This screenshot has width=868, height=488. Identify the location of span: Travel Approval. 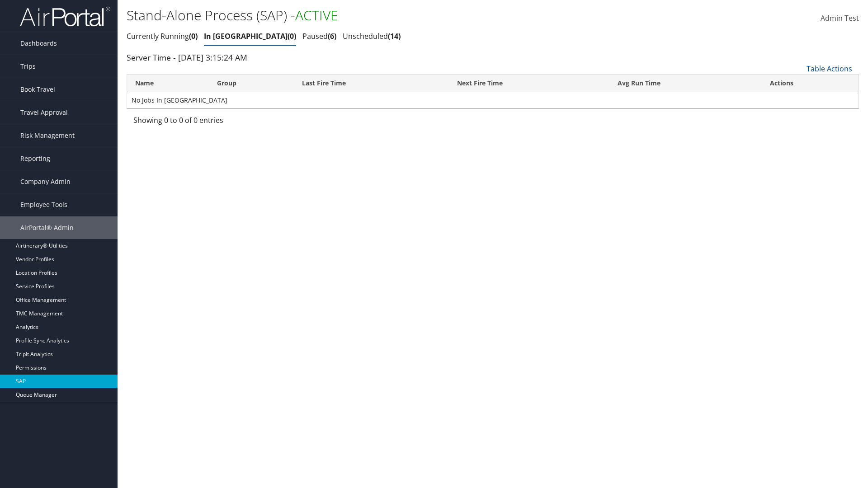
(44, 112).